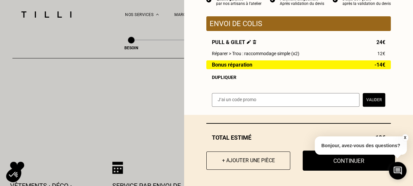 The image size is (413, 186). What do you see at coordinates (254, 42) in the screenshot?
I see `img: Supprimer` at bounding box center [254, 42].